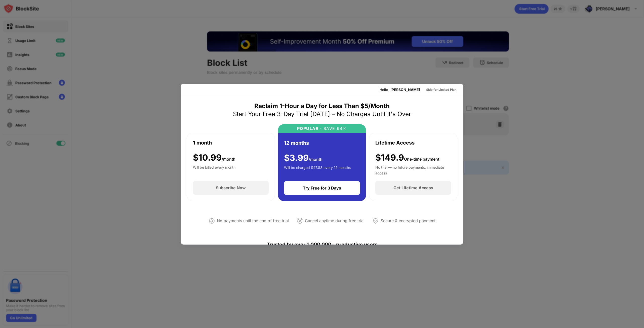  What do you see at coordinates (303, 158) in the screenshot?
I see `div: $ 3.99` at bounding box center [303, 158].